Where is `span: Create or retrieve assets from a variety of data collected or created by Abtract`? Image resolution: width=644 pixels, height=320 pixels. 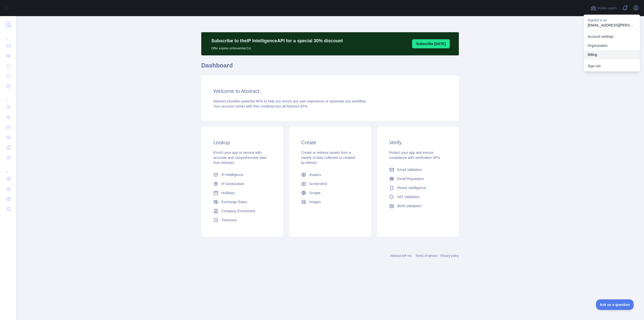
span: Create or retrieve assets from a variety of data collected or created by Abtract is located at coordinates (328, 157).